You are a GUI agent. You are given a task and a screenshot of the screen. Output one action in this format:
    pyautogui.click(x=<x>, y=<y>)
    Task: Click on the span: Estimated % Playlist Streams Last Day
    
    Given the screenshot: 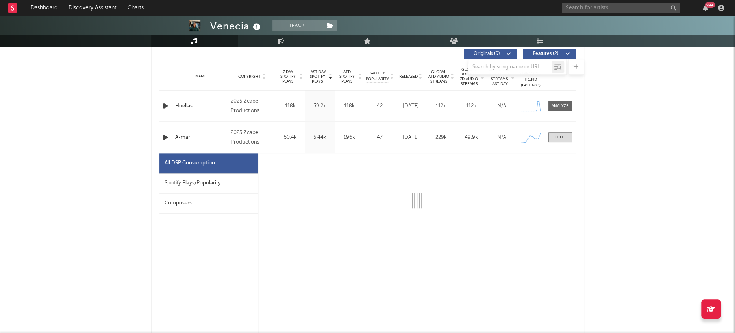 What is the action you would take?
    pyautogui.click(x=499, y=77)
    